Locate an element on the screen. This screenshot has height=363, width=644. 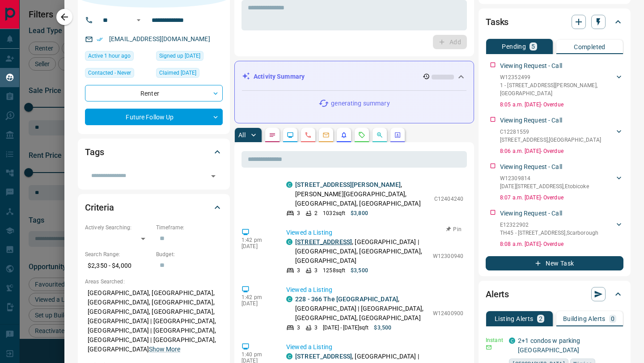
div: Activity Summary is located at coordinates (354, 77).